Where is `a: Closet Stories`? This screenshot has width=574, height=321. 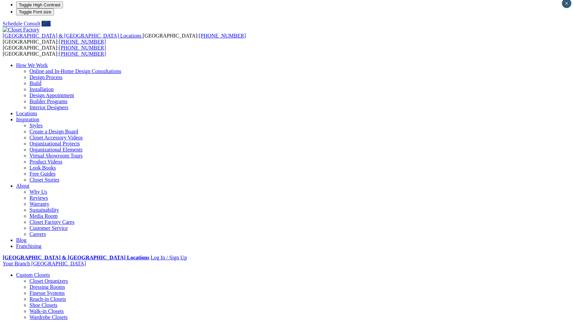 a: Closet Stories is located at coordinates (44, 180).